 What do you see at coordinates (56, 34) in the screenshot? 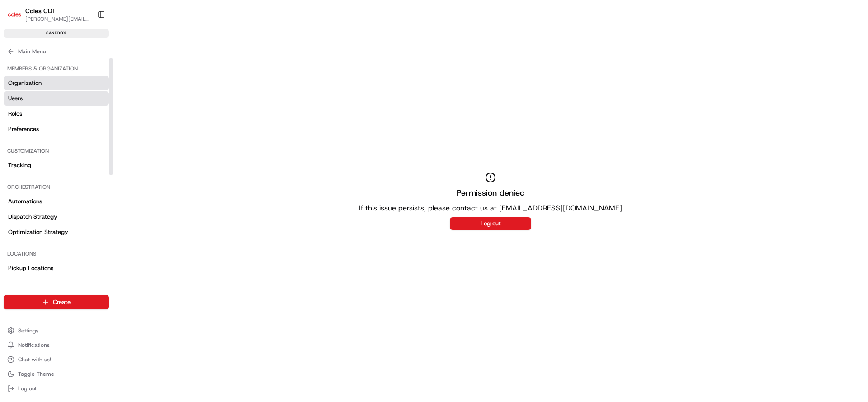
I see `div: sandbox` at bounding box center [56, 34].